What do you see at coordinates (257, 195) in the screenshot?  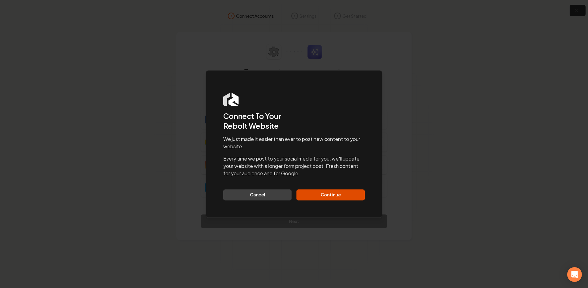 I see `button: Cancel` at bounding box center [257, 195].